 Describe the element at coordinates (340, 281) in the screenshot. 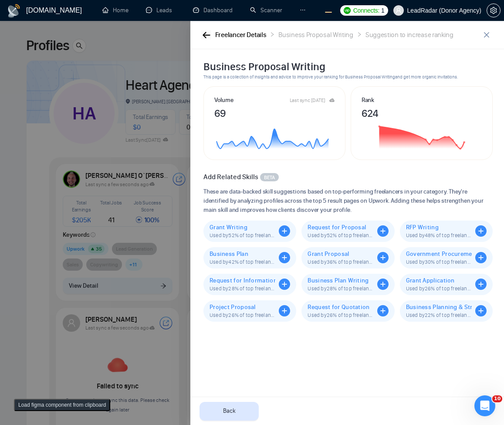

I see `span: Business Plan Writing` at that location.